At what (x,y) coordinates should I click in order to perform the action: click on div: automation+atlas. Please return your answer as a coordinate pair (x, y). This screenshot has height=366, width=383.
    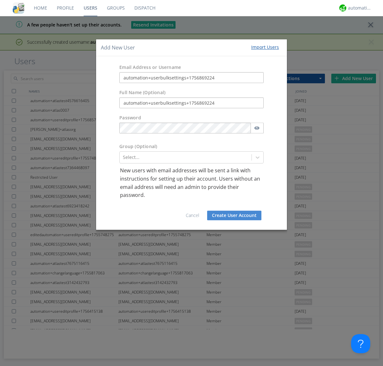
    Looking at the image, I should click on (360, 8).